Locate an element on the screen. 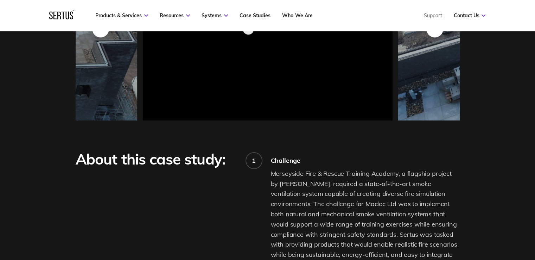  div: Previous slide is located at coordinates (101, 29).